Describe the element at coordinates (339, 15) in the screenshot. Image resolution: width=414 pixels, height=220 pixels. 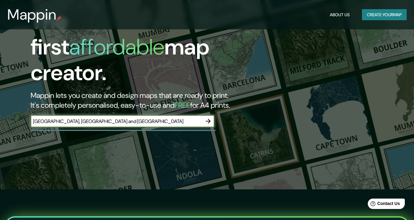
I see `button: About Us` at that location.